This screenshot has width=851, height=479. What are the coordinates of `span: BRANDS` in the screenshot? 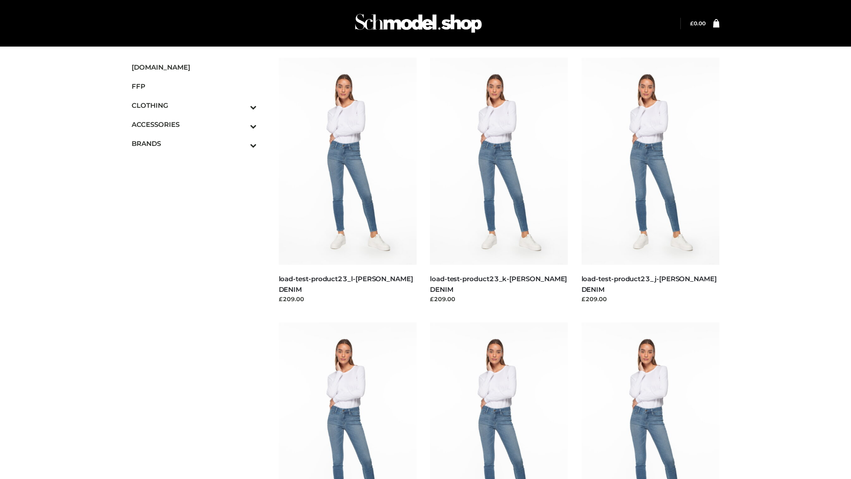 It's located at (194, 143).